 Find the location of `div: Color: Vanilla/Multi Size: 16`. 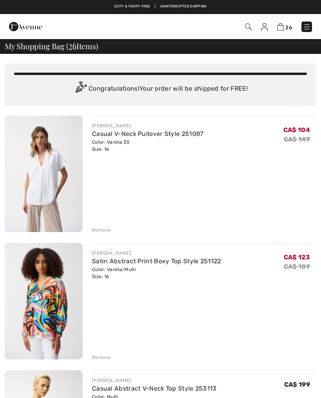

div: Color: Vanilla/Multi Size: 16 is located at coordinates (156, 273).